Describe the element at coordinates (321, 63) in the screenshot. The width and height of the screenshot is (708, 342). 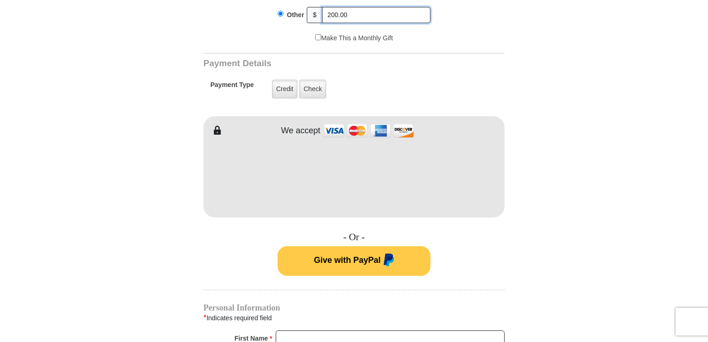
I see `h3: Payment Details` at that location.